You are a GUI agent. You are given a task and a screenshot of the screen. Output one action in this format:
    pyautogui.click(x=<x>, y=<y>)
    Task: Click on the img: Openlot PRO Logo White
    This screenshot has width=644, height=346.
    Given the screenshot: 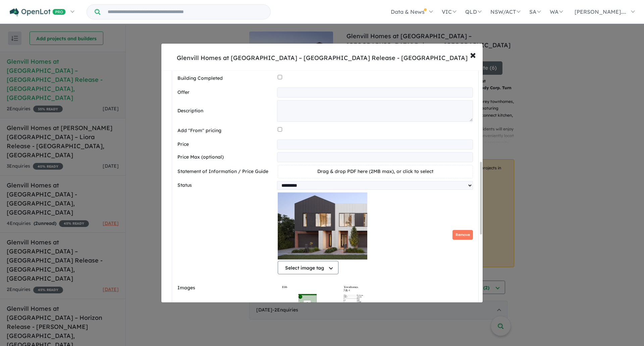 What is the action you would take?
    pyautogui.click(x=38, y=12)
    